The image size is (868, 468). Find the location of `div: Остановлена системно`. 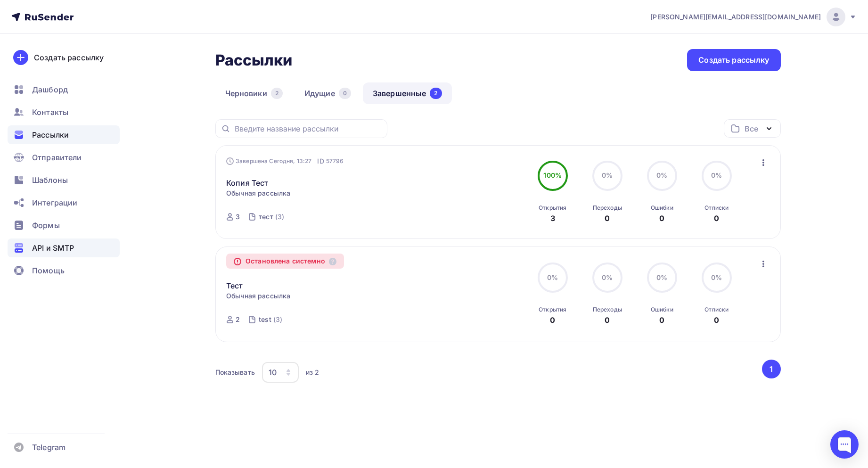

div: Остановлена системно is located at coordinates (285, 261).